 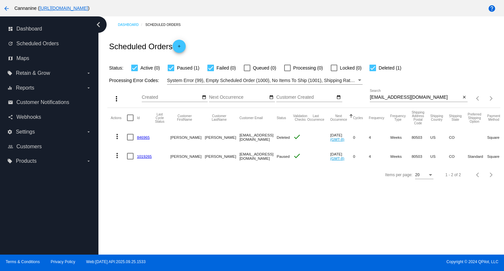 I want to click on a: (GMT-8), so click(x=337, y=158).